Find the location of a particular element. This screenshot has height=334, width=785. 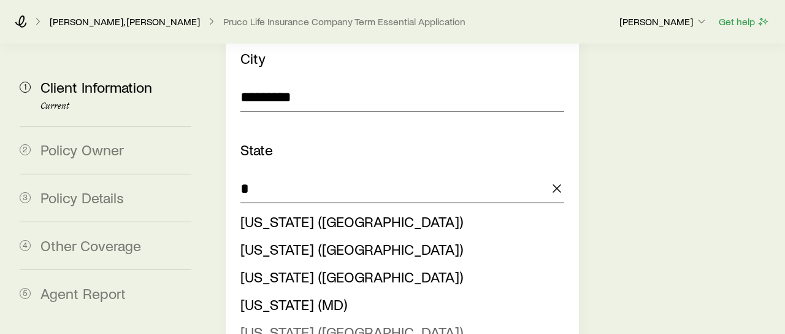

span: 2 is located at coordinates (25, 150).